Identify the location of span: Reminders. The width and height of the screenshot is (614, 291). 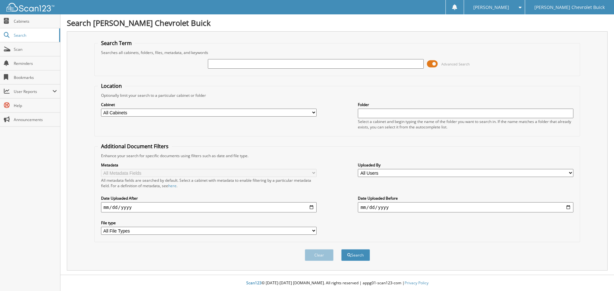
(35, 63).